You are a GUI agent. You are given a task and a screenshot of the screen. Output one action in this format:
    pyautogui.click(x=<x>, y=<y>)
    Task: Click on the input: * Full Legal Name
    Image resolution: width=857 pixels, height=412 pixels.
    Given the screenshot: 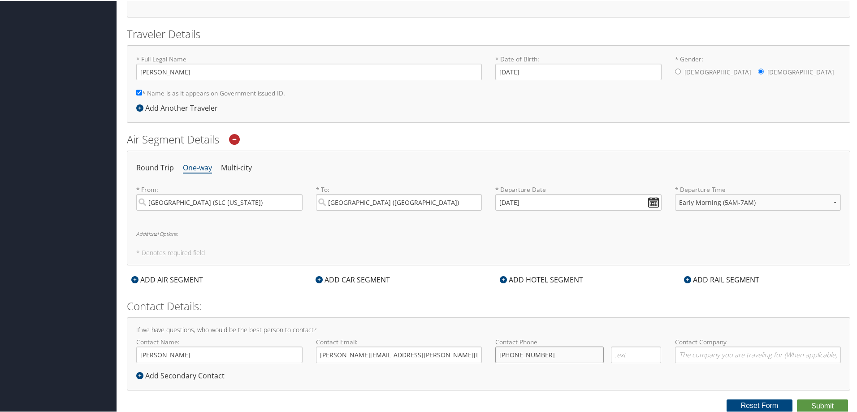 What is the action you would take?
    pyautogui.click(x=309, y=71)
    